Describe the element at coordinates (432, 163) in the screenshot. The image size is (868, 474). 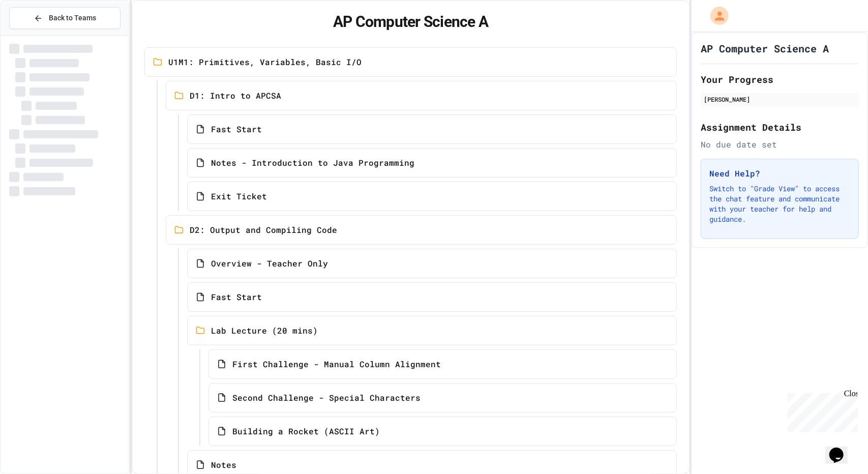
I see `a: Notes - Introduction to Java Programming` at that location.